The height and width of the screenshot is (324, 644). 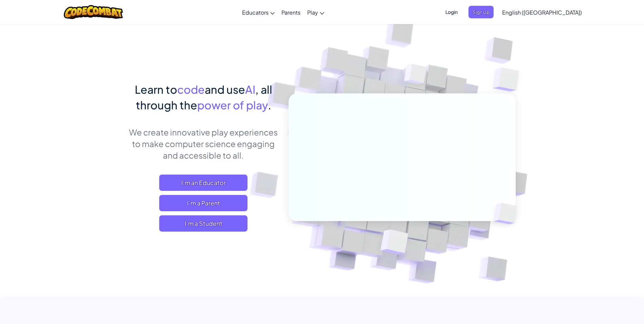 What do you see at coordinates (225, 89) in the screenshot?
I see `span: and use` at bounding box center [225, 89].